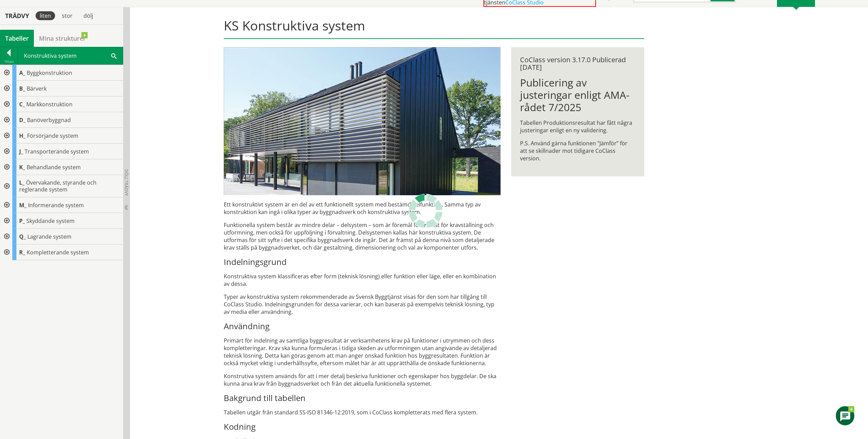 The height and width of the screenshot is (439, 868). Describe the element at coordinates (49, 120) in the screenshot. I see `span: Banöverbyggnad` at that location.